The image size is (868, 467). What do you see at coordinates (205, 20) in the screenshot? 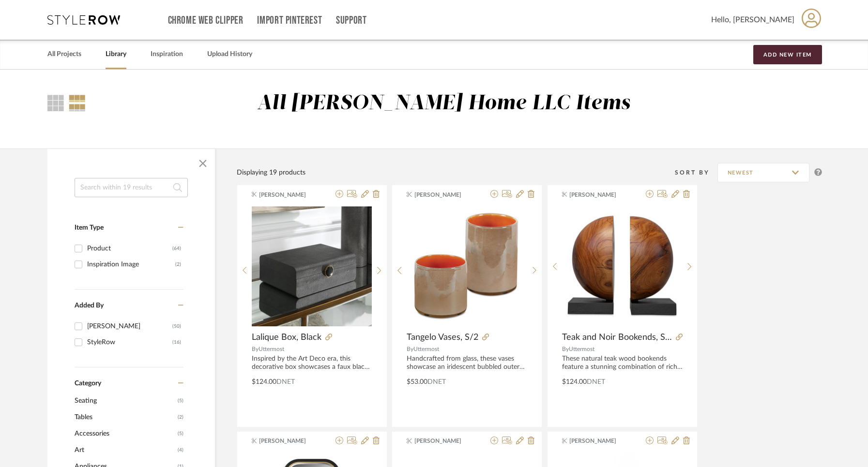
I see `a: Chrome Web Clipper` at bounding box center [205, 20].